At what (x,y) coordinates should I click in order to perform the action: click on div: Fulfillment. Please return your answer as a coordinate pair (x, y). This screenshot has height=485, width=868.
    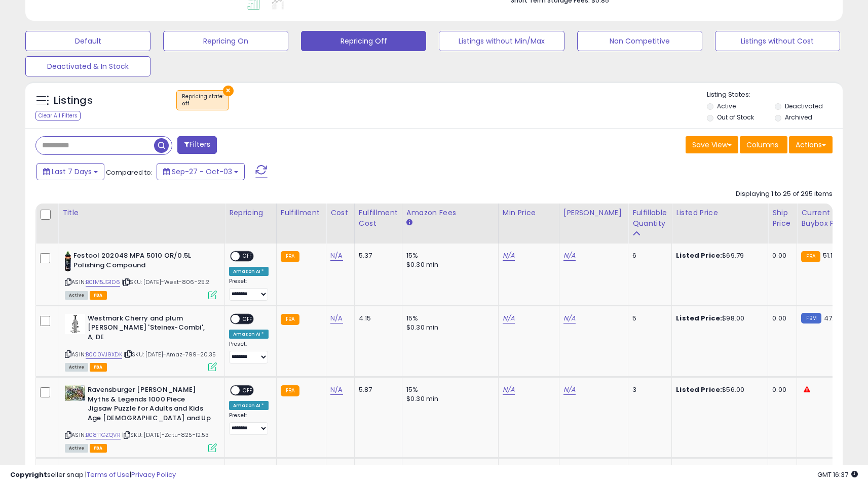
    Looking at the image, I should click on (301, 213).